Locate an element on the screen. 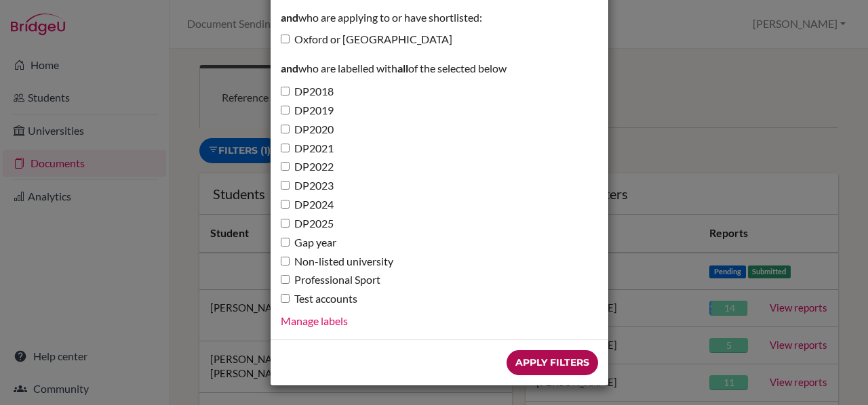  a: Manage labels is located at coordinates (314, 320).